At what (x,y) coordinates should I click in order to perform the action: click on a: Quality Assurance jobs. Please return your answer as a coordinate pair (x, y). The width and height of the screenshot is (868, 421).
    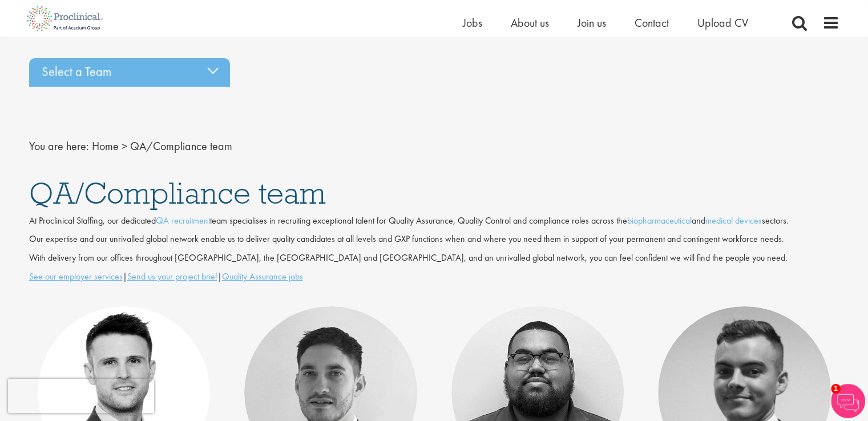
    Looking at the image, I should click on (262, 276).